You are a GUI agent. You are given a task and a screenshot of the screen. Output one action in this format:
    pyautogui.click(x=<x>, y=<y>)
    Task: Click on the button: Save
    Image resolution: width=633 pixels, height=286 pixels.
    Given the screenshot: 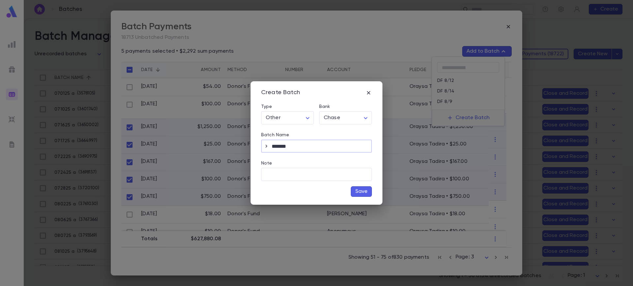 What is the action you would take?
    pyautogui.click(x=361, y=192)
    